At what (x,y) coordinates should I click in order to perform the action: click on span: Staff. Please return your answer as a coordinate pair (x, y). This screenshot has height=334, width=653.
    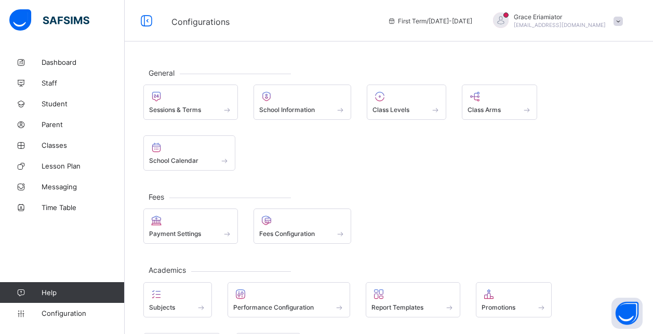
    Looking at the image, I should click on (83, 83).